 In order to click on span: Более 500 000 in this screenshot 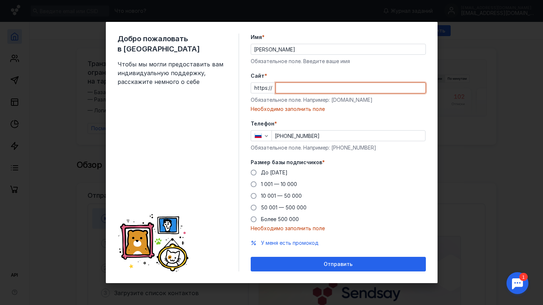, I will do `click(280, 219)`.